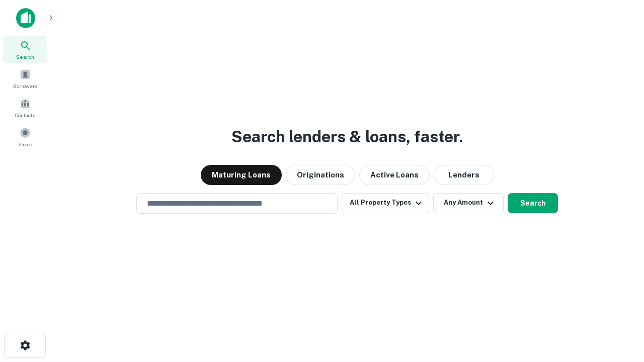 Image resolution: width=644 pixels, height=362 pixels. I want to click on a: Search, so click(25, 49).